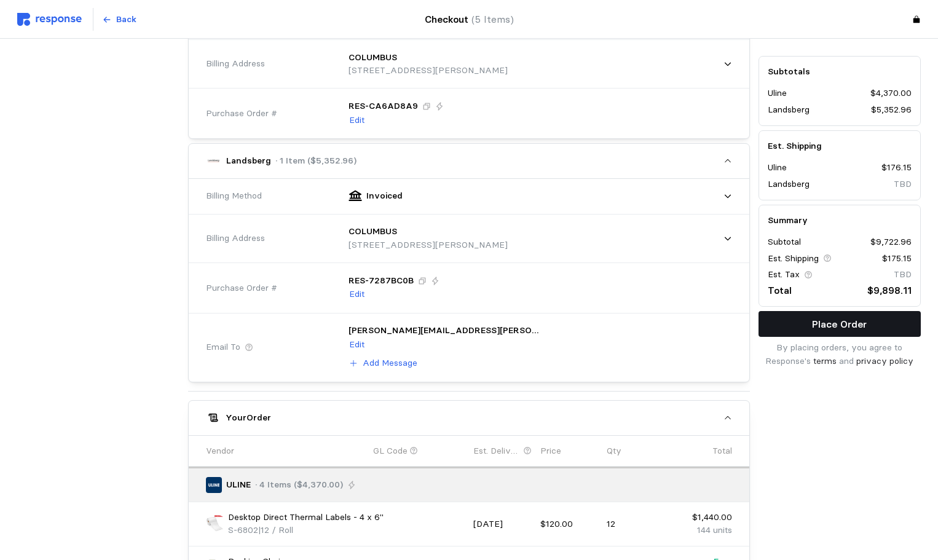 This screenshot has width=938, height=560. Describe the element at coordinates (551, 451) in the screenshot. I see `p: Price` at that location.